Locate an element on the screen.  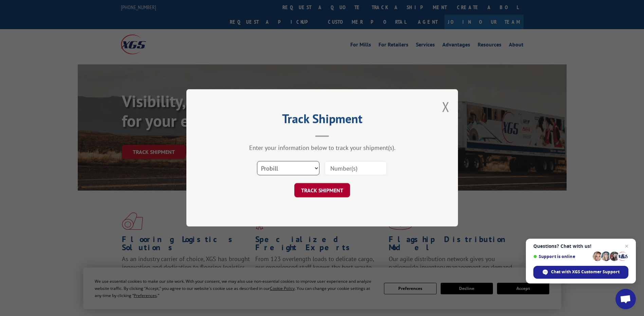
button: Close modal is located at coordinates (446, 106).